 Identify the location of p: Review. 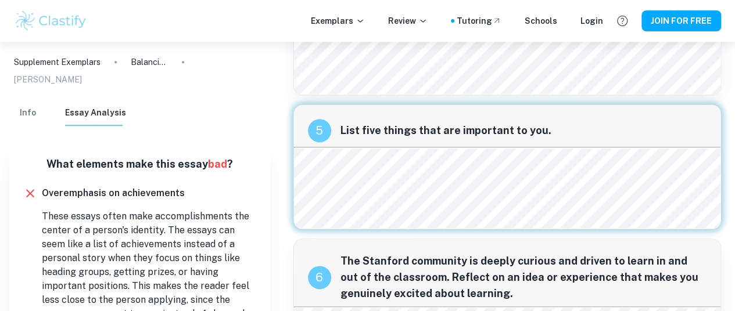
(408, 21).